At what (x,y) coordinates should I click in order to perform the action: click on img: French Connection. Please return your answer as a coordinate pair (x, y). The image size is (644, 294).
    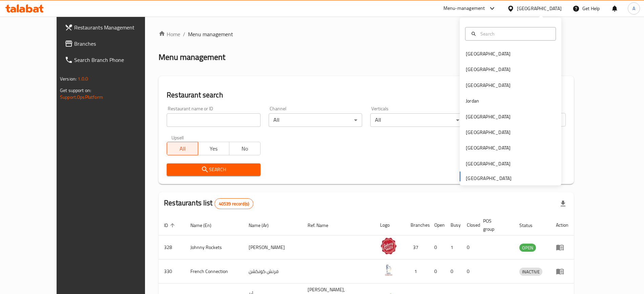
    Looking at the image, I should click on (389, 270).